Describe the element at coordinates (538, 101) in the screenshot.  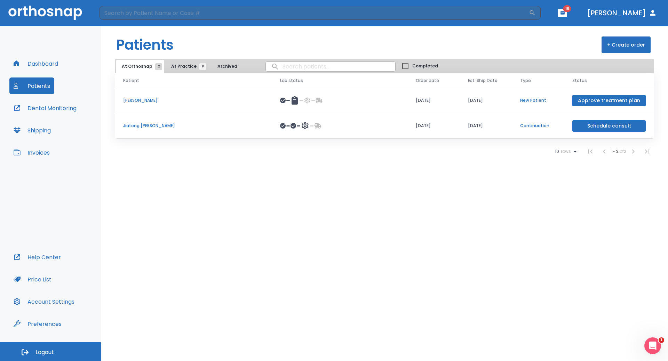
I see `p: New Patient` at that location.